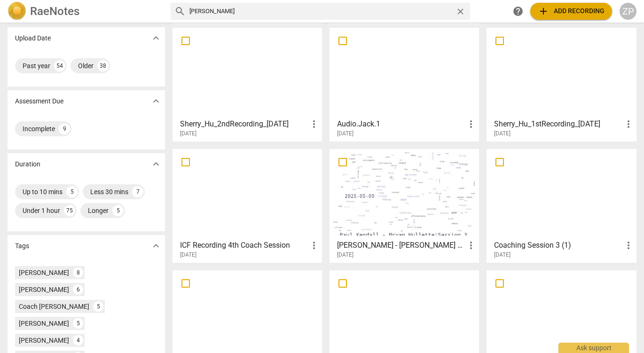  What do you see at coordinates (558, 124) in the screenshot?
I see `h3: Sherry_Hu_1stRecording_2025-06-14` at bounding box center [558, 124].